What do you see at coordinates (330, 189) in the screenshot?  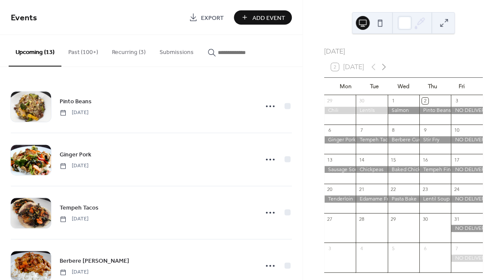 I see `div: 20` at bounding box center [330, 189].